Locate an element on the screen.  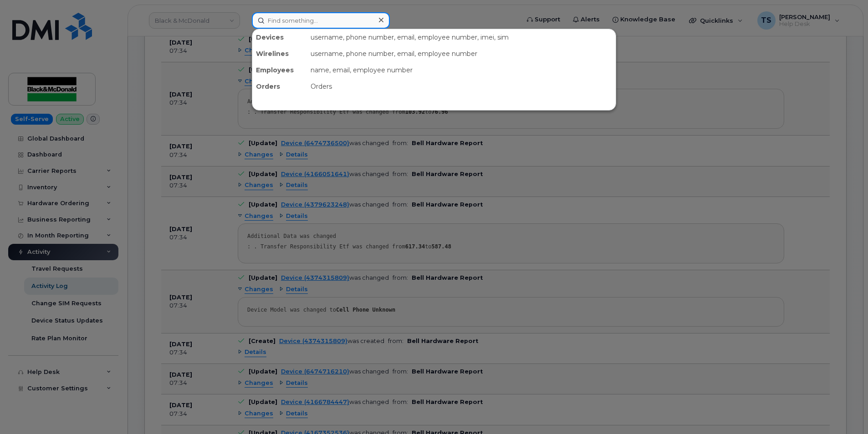
div: Wirelines is located at coordinates (280, 54).